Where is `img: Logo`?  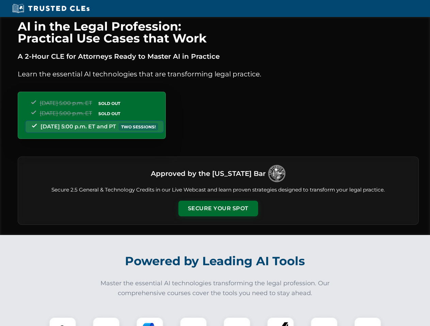
img: Logo is located at coordinates (276, 174).